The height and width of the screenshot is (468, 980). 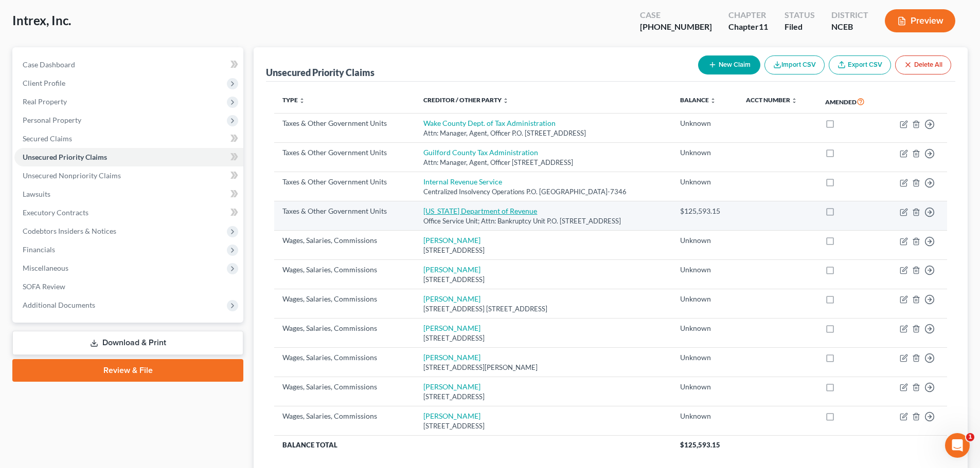 I want to click on div: NCEB, so click(x=850, y=27).